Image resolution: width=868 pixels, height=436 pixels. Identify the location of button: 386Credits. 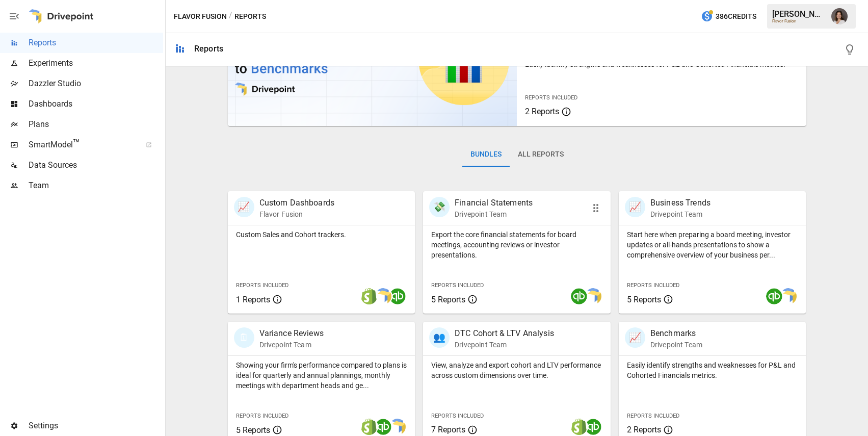
(729, 16).